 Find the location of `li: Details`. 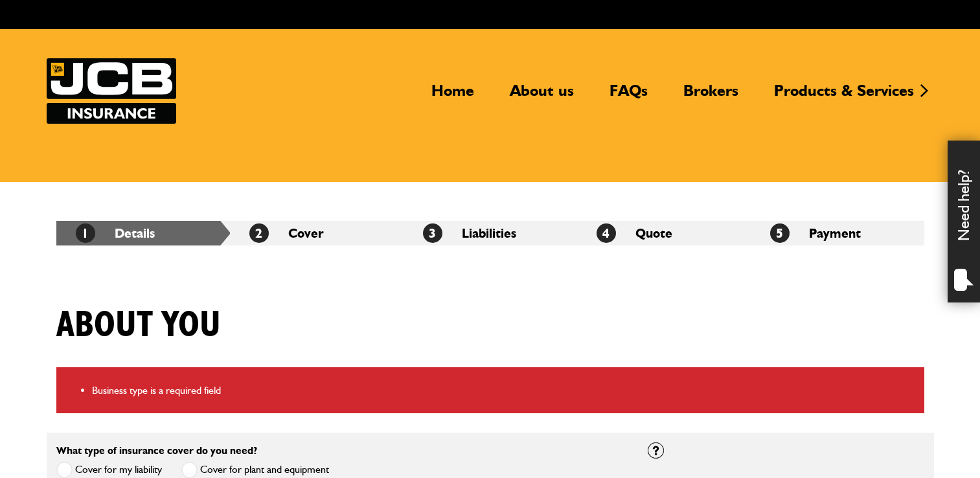

li: Details is located at coordinates (143, 233).